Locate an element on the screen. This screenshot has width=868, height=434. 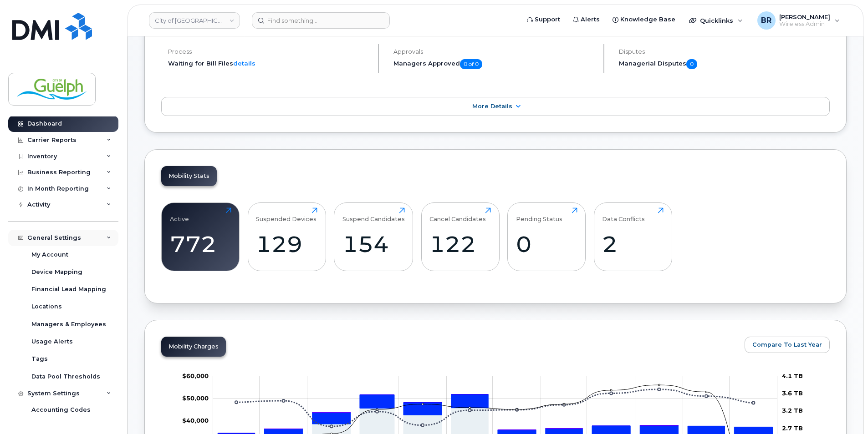
div: Active is located at coordinates (180, 215).